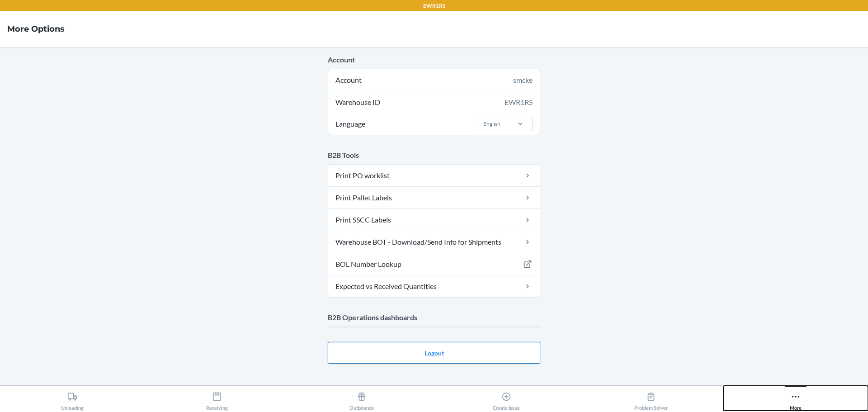 The image size is (868, 412). Describe the element at coordinates (651, 398) in the screenshot. I see `button: Problem Solver` at that location.